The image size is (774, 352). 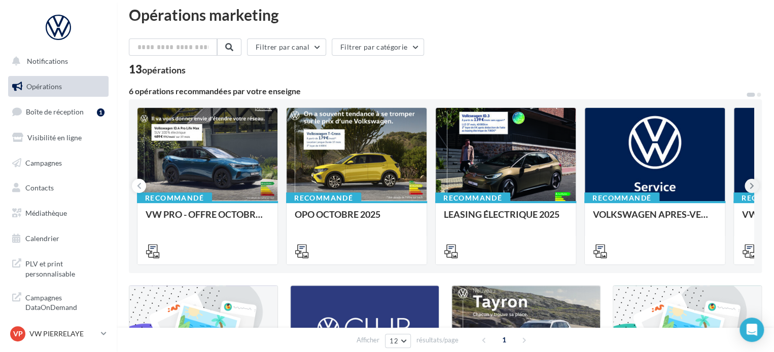 I want to click on p: VW PIERRELAYE, so click(x=63, y=334).